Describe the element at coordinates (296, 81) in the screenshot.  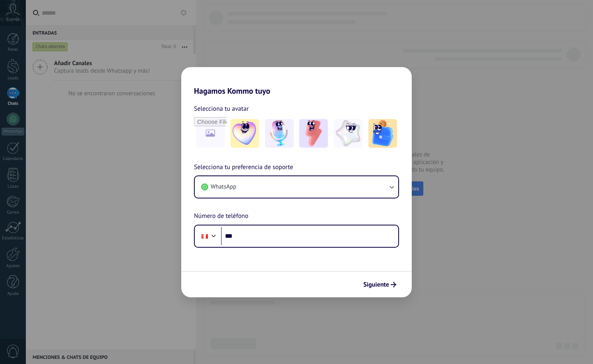
I see `h2: Hagamos Kommo tuyo` at that location.